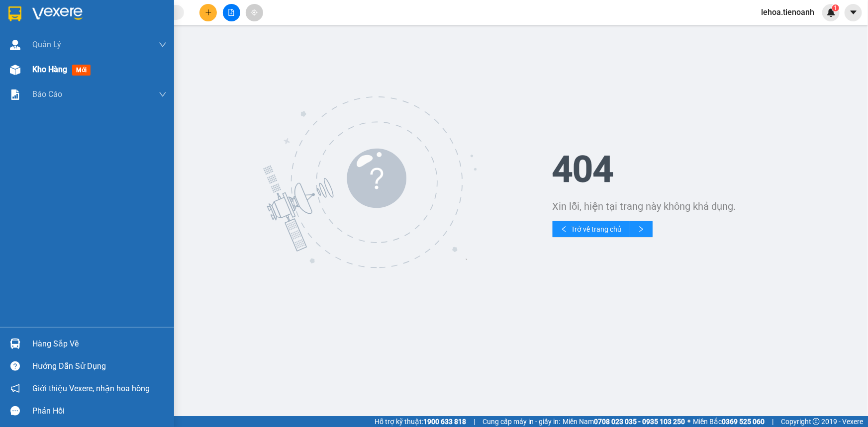 The image size is (868, 427). I want to click on a: right, so click(641, 229).